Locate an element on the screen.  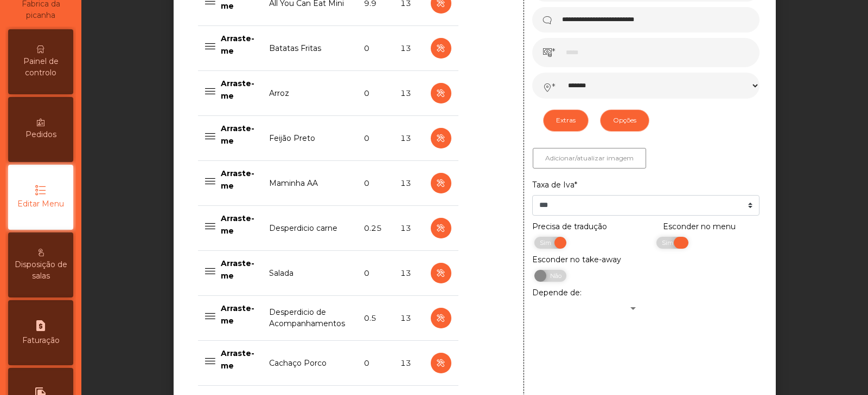
span: Editar Menu is located at coordinates (41, 204).